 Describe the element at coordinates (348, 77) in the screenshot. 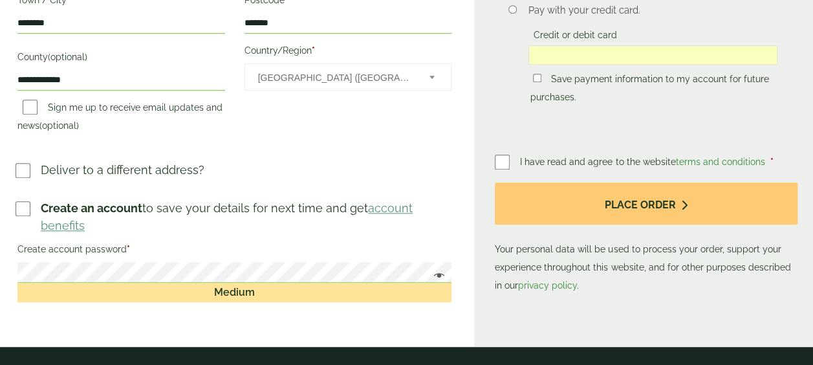

I see `span: Country/Region` at that location.